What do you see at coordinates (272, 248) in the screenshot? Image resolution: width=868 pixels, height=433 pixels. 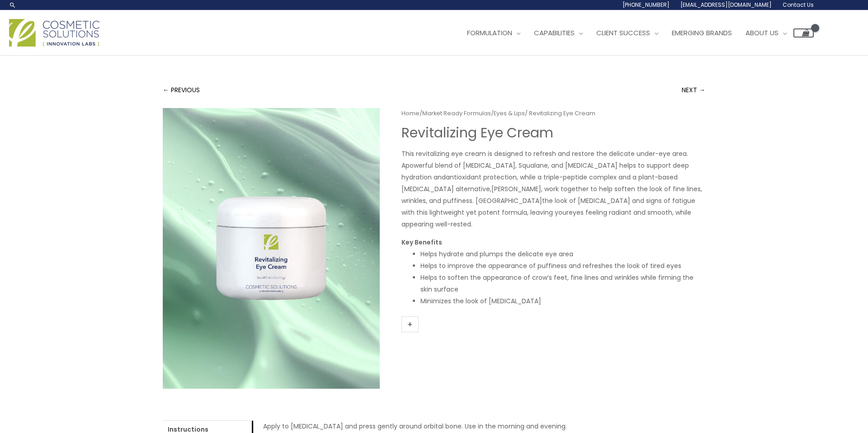 I see `img: Revitalizing ​Eye Cream` at bounding box center [272, 248].